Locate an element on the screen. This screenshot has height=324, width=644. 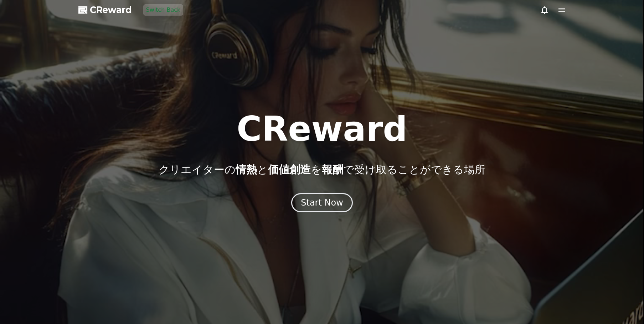
span: 情熱 is located at coordinates (246, 170).